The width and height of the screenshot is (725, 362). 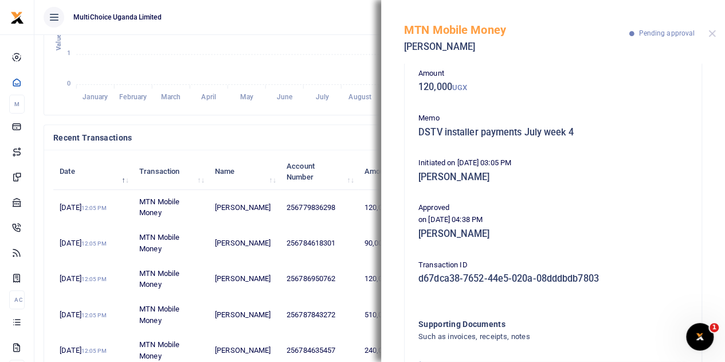 I want to click on td: 90,000, so click(x=383, y=243).